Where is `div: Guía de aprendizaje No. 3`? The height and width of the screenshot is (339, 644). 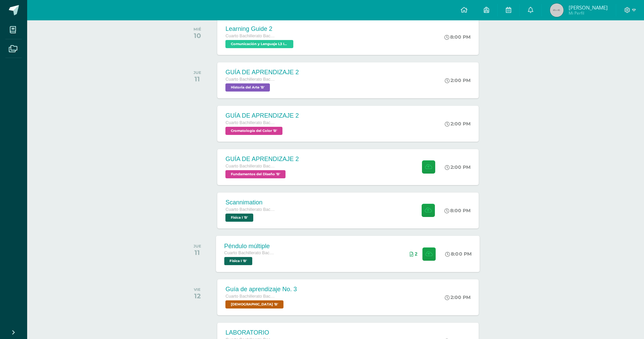 div: Guía de aprendizaje No. 3 is located at coordinates (261, 289).